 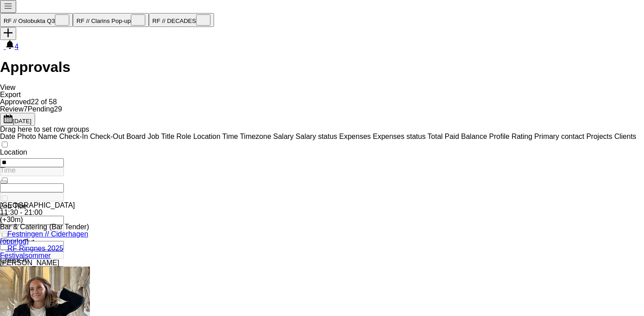 What do you see at coordinates (184, 136) in the screenshot?
I see `span: Role. Press DELETE to remove` at bounding box center [184, 136].